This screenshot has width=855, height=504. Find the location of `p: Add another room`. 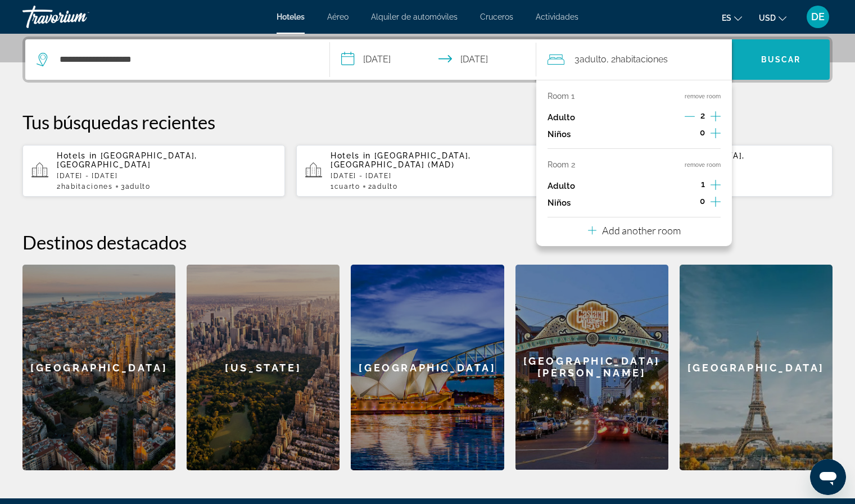

p: Add another room is located at coordinates (641, 230).